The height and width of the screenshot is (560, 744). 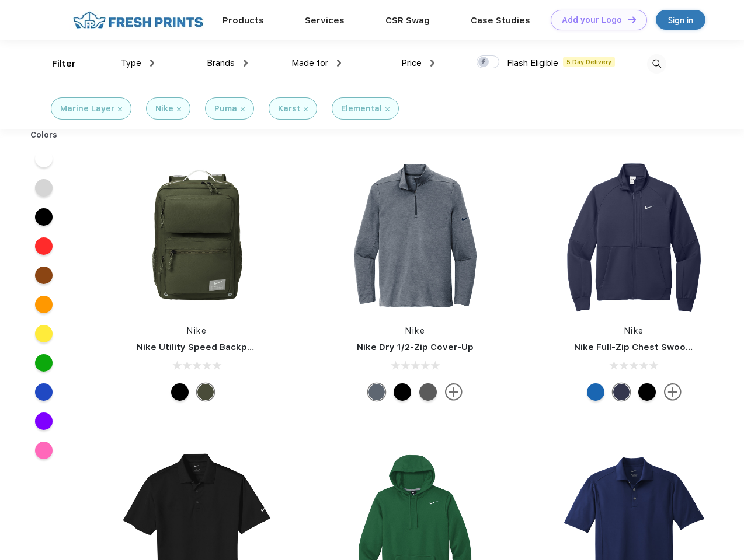 I want to click on div: Filter, so click(x=63, y=63).